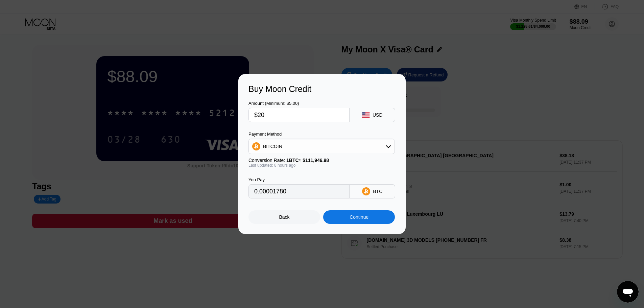 This screenshot has height=308, width=644. Describe the element at coordinates (322, 160) in the screenshot. I see `div: Conversion Rate:` at that location.